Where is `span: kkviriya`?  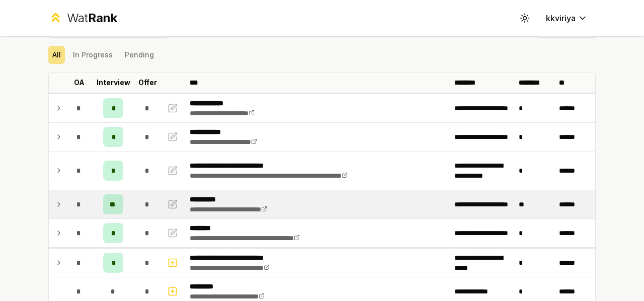 span: kkviriya is located at coordinates (560, 18).